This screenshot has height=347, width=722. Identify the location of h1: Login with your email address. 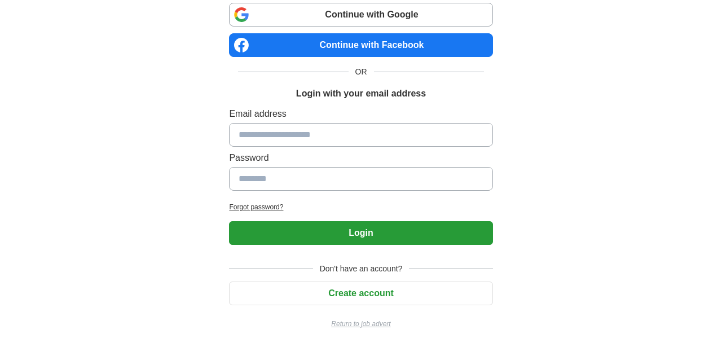
(361, 94).